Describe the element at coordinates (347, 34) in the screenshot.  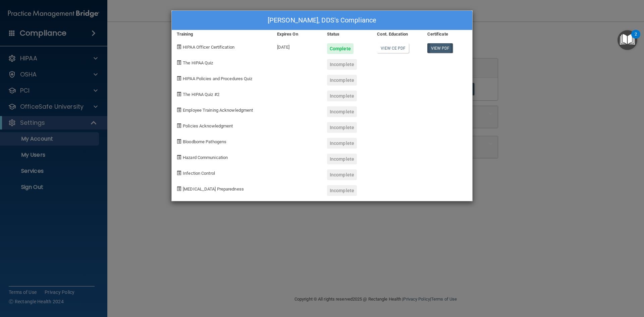
I see `div: Status` at that location.